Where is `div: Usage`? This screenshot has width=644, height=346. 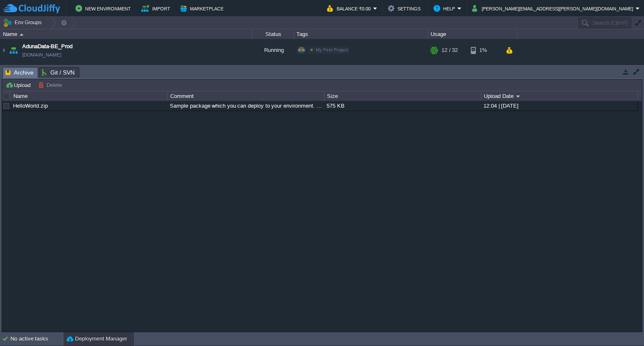
div: Usage is located at coordinates (472, 34).